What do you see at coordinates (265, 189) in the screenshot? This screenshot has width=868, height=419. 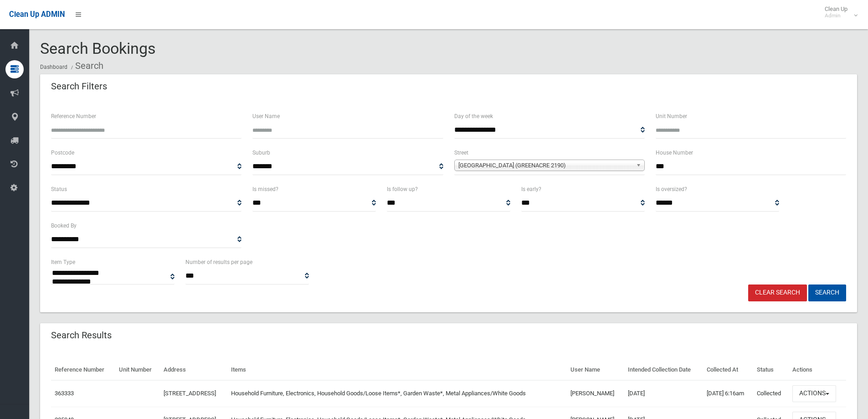 I see `label: Is missed?` at bounding box center [265, 189].